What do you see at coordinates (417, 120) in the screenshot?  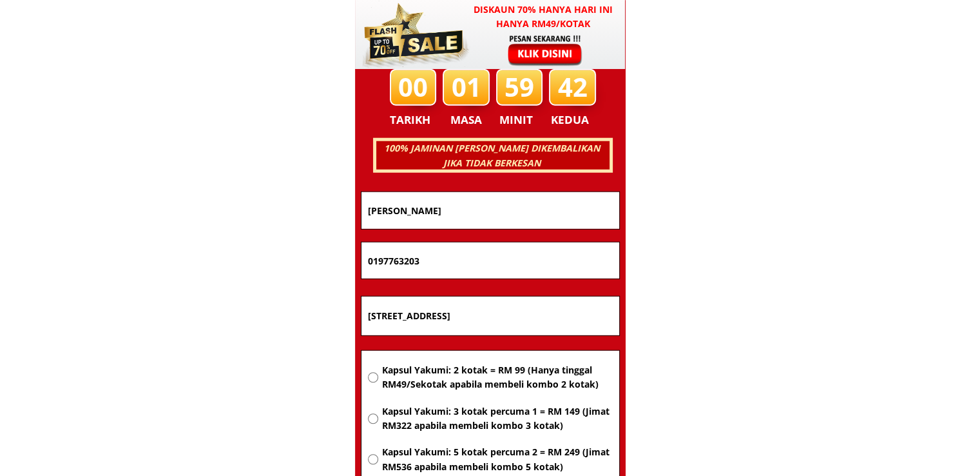 I see `h3: TARIKH` at bounding box center [417, 120].